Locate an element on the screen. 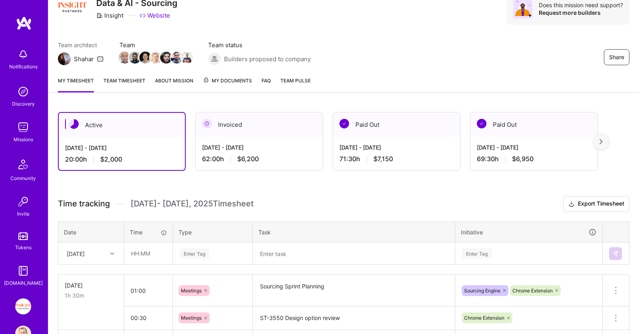  textarea: ST-3550 Design option review is located at coordinates (354, 318).